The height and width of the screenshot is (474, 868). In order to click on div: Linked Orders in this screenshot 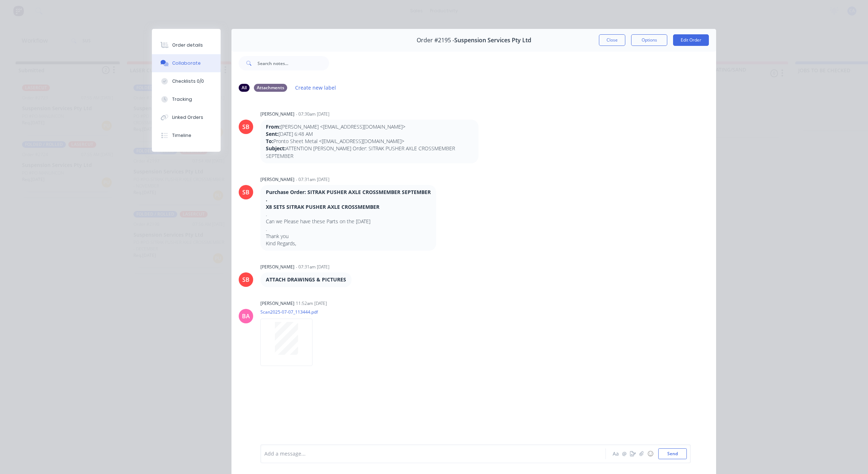, I will do `click(188, 117)`.